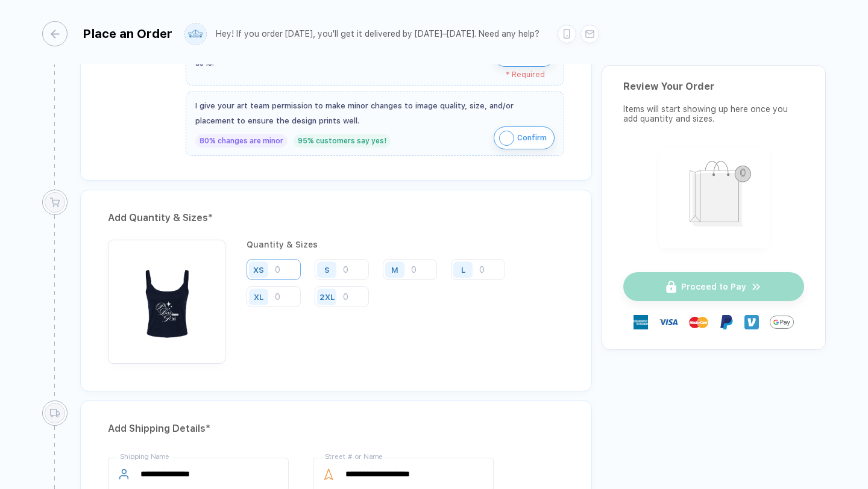 Image resolution: width=868 pixels, height=489 pixels. I want to click on img: visa, so click(668, 322).